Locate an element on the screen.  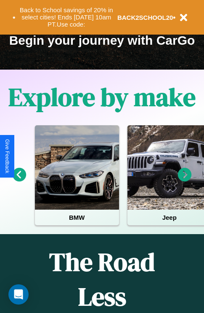
h4: BMW is located at coordinates (77, 217).